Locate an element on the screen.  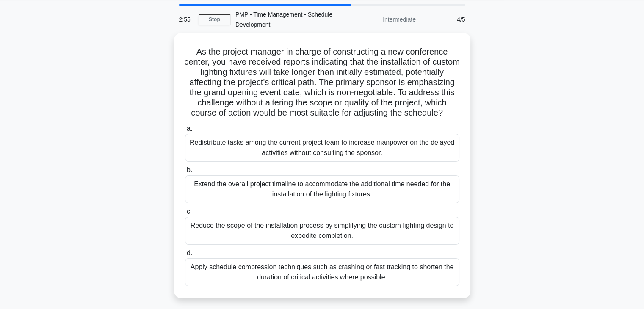
div: Redistribute tasks among the current project team to increase manpower on the delayed activities ... is located at coordinates (322, 148).